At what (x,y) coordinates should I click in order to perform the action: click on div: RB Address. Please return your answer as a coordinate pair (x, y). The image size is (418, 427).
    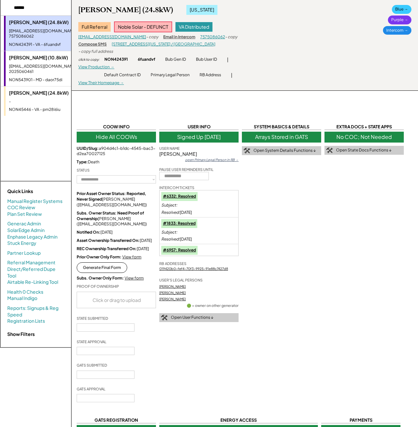
    Looking at the image, I should click on (210, 75).